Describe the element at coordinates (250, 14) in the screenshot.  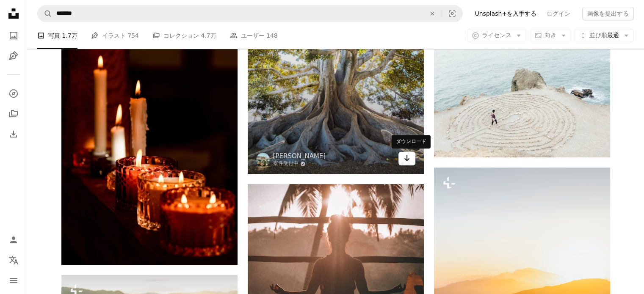
I see `form: サイト内でビジュアルを探す` at that location.